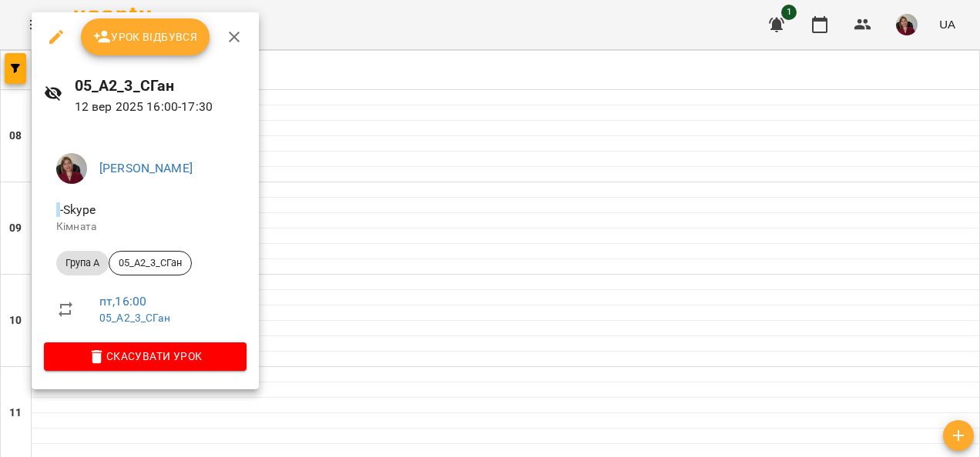 This screenshot has width=980, height=457. I want to click on button: Урок відбувся, so click(145, 37).